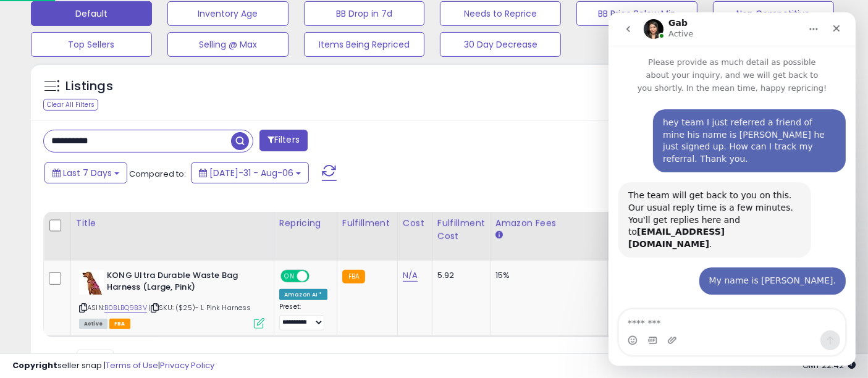 This screenshot has height=378, width=868. What do you see at coordinates (774, 13) in the screenshot?
I see `button: Non Competitive` at bounding box center [774, 13].